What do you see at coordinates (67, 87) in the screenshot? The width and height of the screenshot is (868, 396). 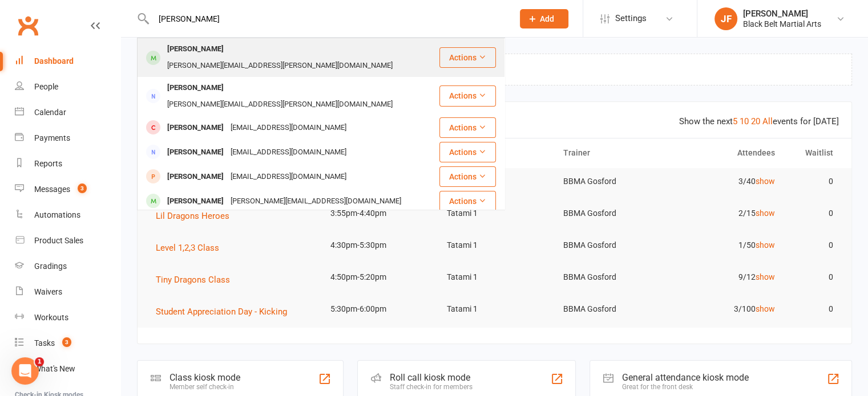 I see `a: People` at bounding box center [67, 87].